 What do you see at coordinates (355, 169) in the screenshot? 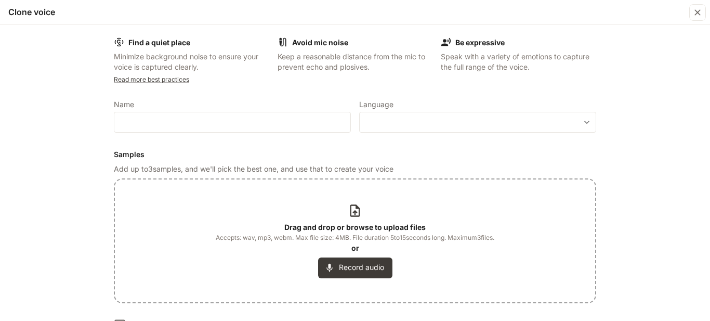
I see `p: Add up to 3 samples, and we'll pick the best one, and use that to create your voice` at bounding box center [355, 169].